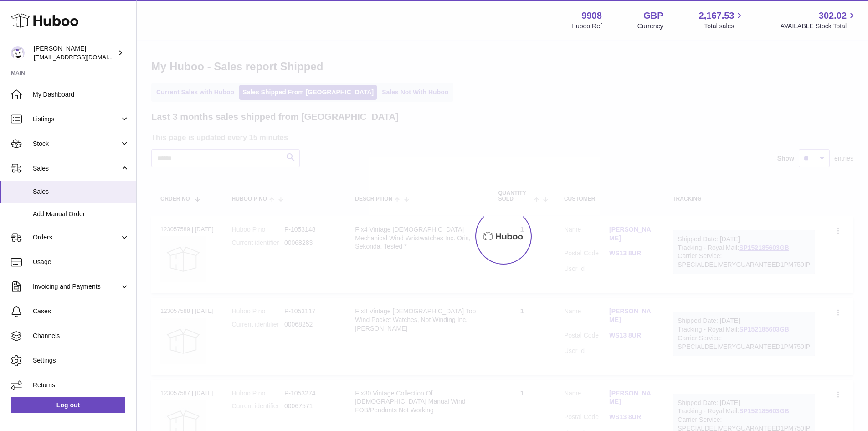 The image size is (868, 431). I want to click on a: 2,167.53 Total sales, so click(722, 20).